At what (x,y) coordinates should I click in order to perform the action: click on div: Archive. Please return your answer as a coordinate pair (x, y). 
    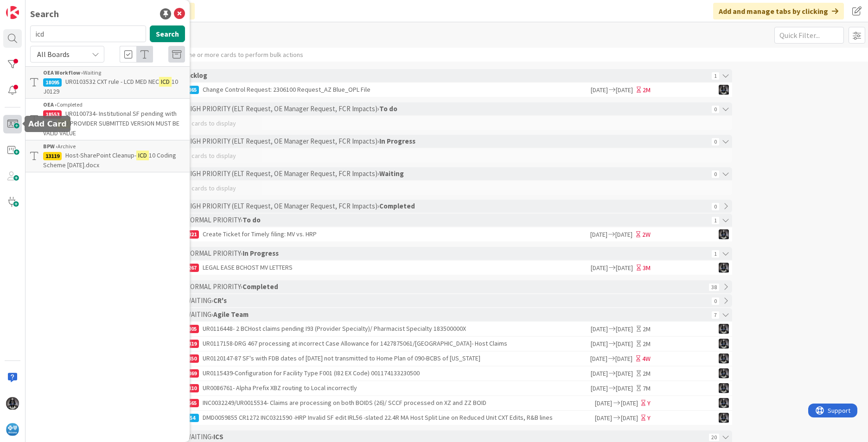
    Looking at the image, I should click on (114, 146).